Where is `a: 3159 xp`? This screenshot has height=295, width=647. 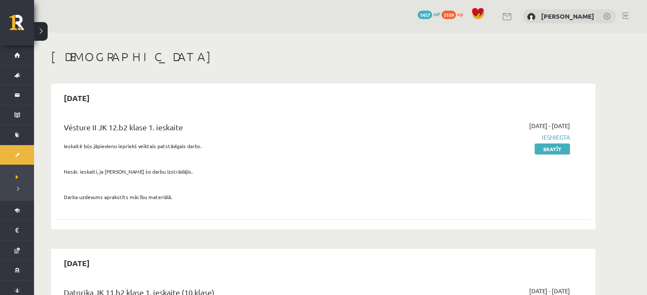
a: 3159 xp is located at coordinates (454, 14).